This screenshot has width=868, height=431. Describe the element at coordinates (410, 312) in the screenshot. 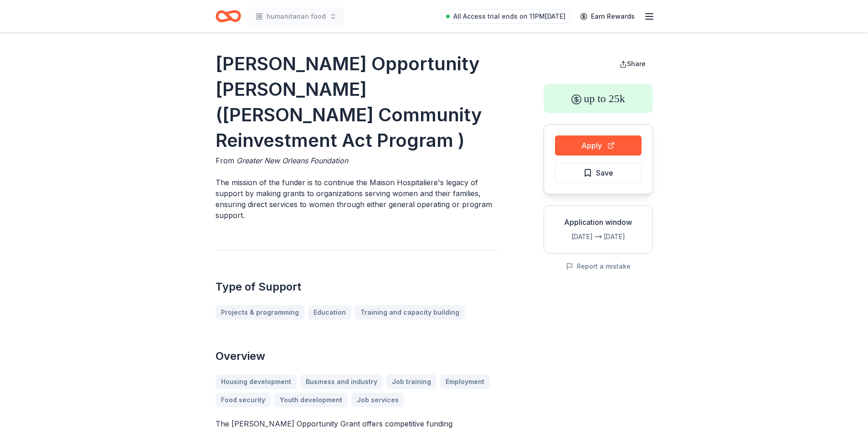

I see `a: Training and capacity building` at that location.